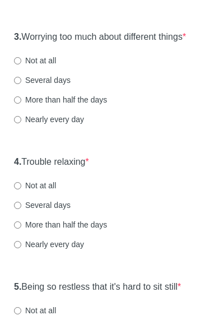 The width and height of the screenshot is (210, 320). Describe the element at coordinates (100, 38) in the screenshot. I see `label: Worrying too much about different things` at that location.